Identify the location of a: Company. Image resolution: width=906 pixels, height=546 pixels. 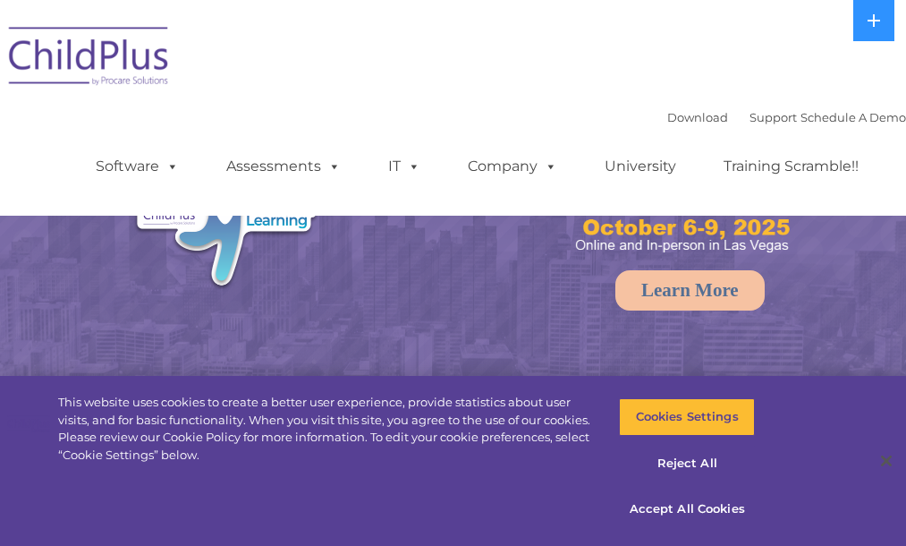
(513, 166).